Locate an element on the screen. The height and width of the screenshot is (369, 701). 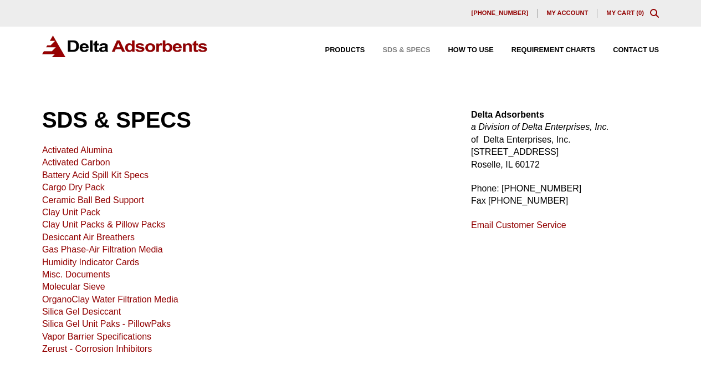
span: Requirement Charts is located at coordinates (553, 50).